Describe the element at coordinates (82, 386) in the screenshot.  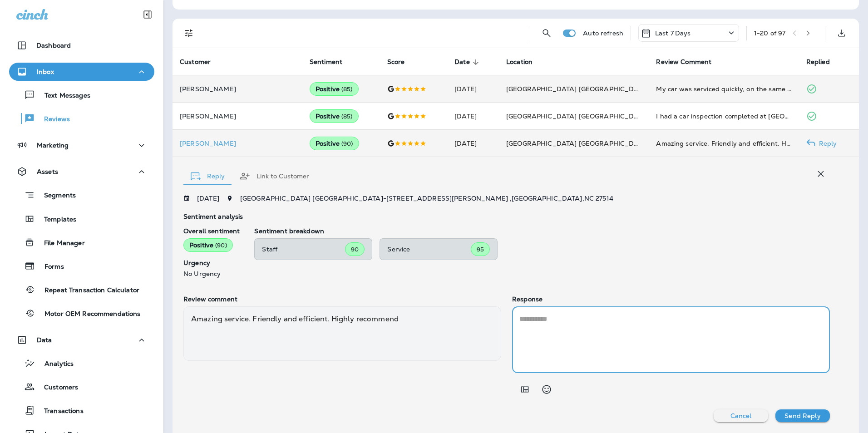
I see `button: Customers` at that location.